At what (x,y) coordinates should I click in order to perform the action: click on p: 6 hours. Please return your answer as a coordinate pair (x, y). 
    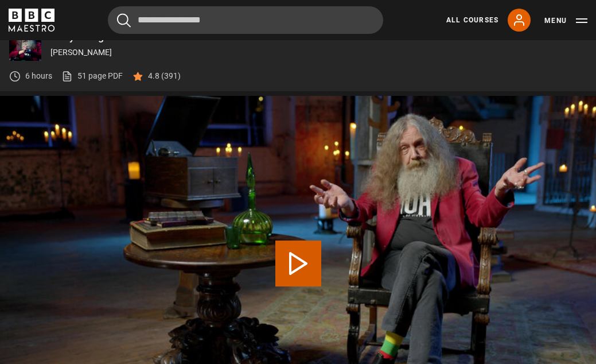
    Looking at the image, I should click on (39, 76).